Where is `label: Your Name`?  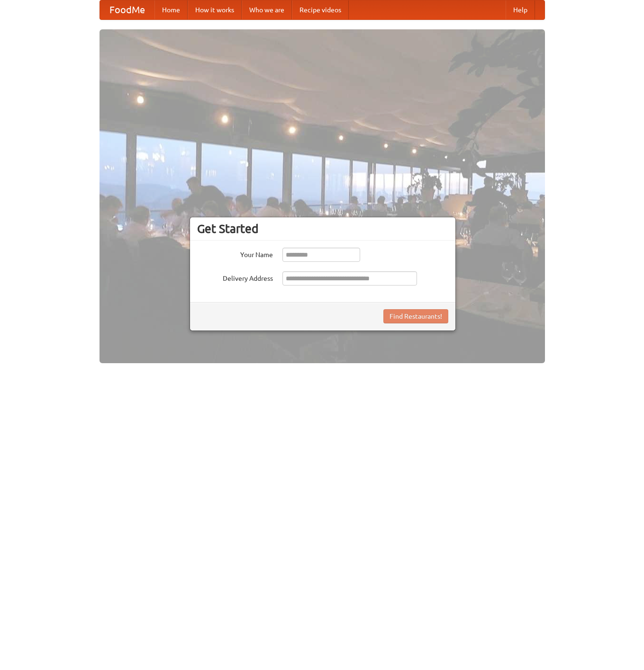
label: Your Name is located at coordinates (235, 253).